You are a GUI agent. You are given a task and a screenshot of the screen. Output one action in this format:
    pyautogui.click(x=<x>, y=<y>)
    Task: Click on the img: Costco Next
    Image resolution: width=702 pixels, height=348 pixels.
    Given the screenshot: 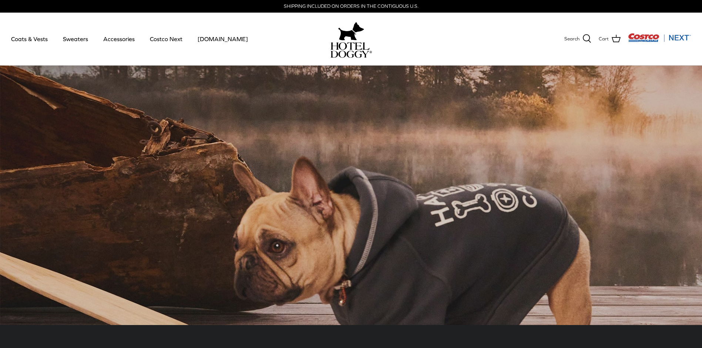 What is the action you would take?
    pyautogui.click(x=660, y=37)
    